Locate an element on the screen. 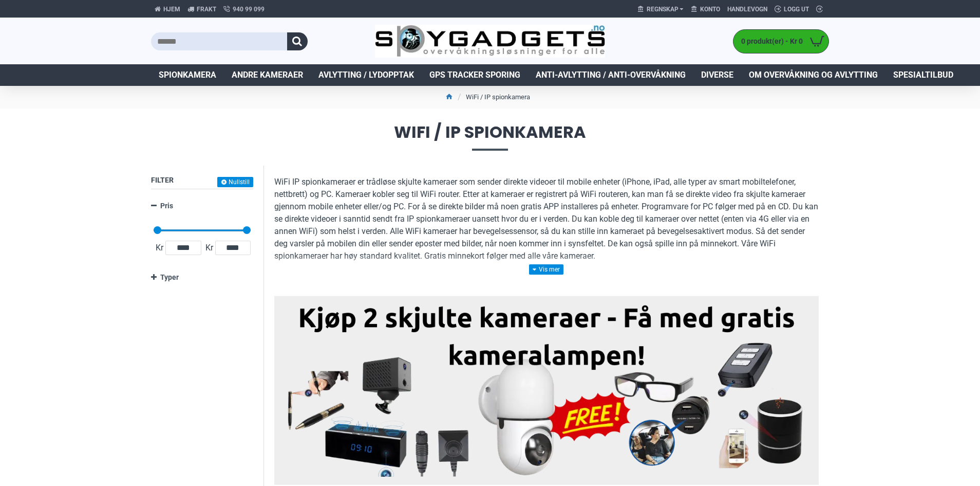  a: Regnskap is located at coordinates (660, 9).